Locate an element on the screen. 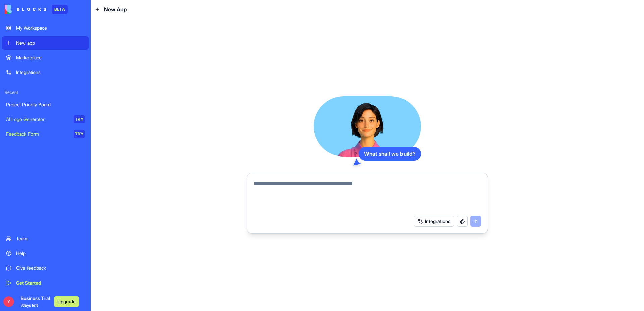 The width and height of the screenshot is (644, 311). img: logo is located at coordinates (25, 9).